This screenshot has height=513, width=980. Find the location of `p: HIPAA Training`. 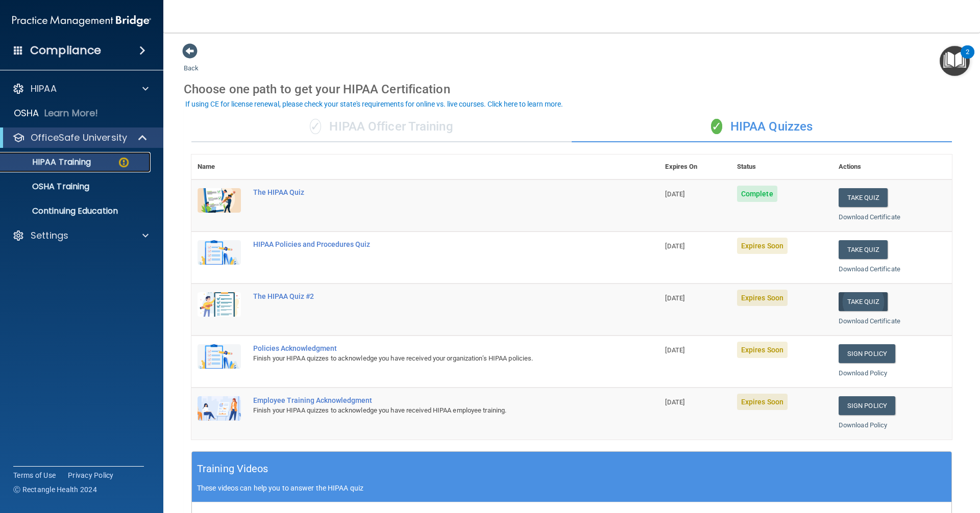

p: HIPAA Training is located at coordinates (48, 162).